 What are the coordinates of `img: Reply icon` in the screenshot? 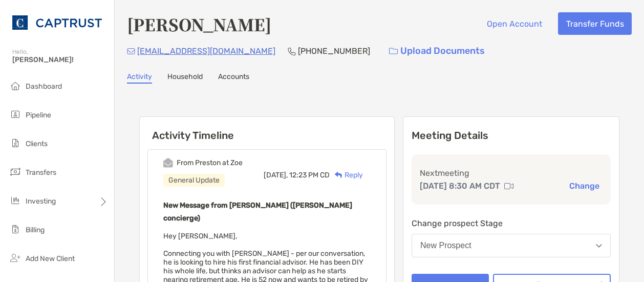 It's located at (338, 175).